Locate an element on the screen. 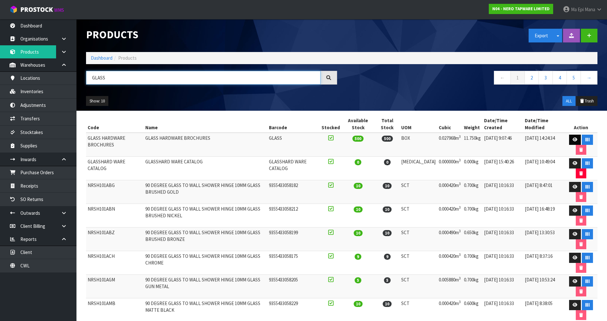 Image resolution: width=607 pixels, height=321 pixels. td: GLASS is located at coordinates (294, 144).